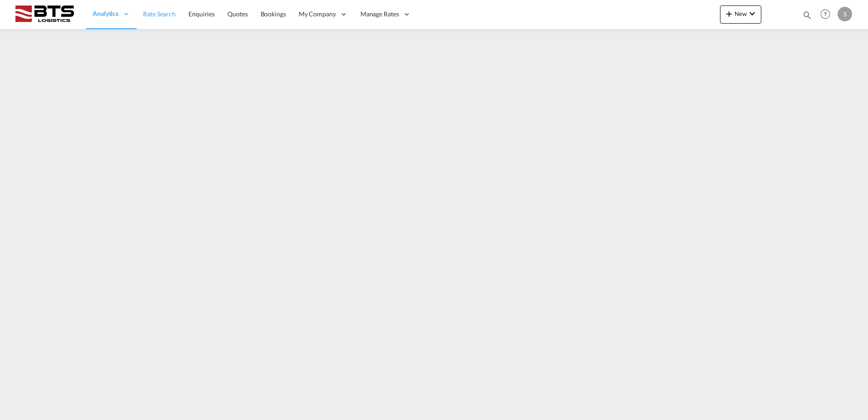 The image size is (868, 420). I want to click on button: icon-plus 400-fgNewicon-chevron-down, so click(741, 15).